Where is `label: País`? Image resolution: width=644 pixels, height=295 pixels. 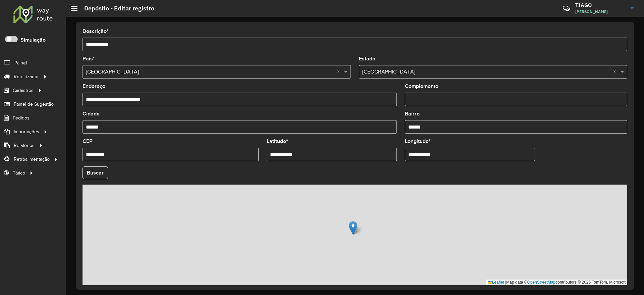
label: País is located at coordinates (88, 59).